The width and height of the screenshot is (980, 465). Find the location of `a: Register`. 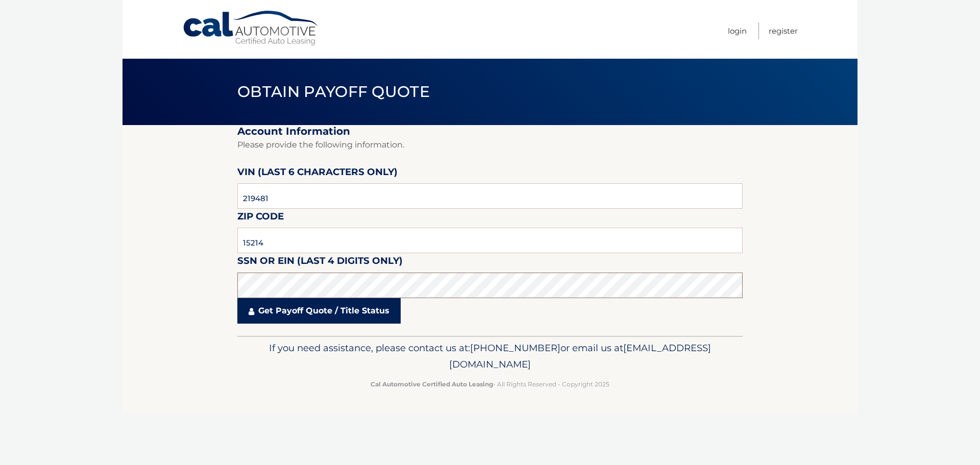

a: Register is located at coordinates (783, 31).